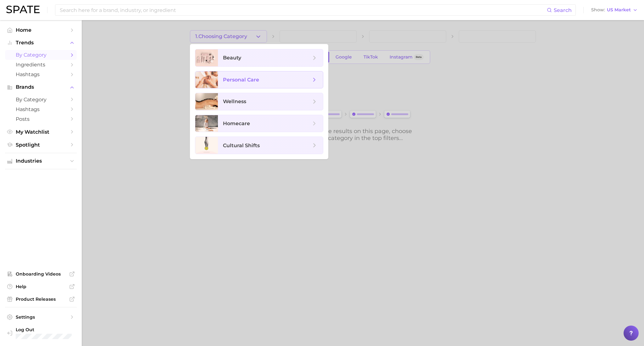 The height and width of the screenshot is (346, 644). I want to click on a: Ingredients, so click(41, 65).